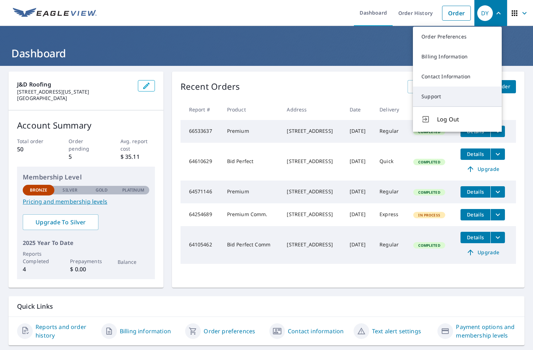  Describe the element at coordinates (458, 57) in the screenshot. I see `a: Billing Information` at that location.